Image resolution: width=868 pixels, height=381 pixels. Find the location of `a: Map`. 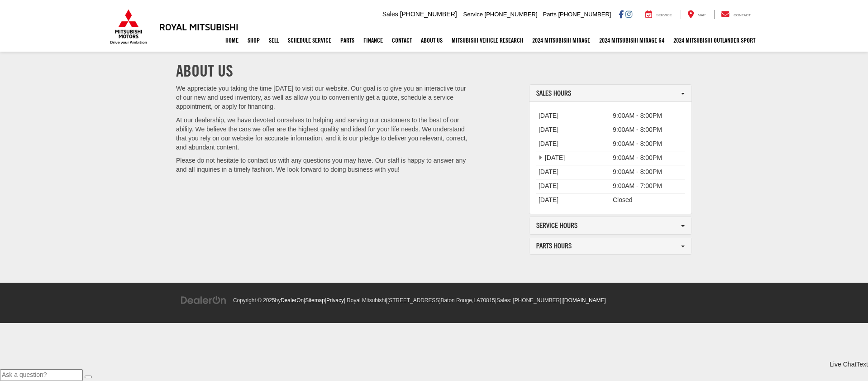

a: Map is located at coordinates (697, 15).